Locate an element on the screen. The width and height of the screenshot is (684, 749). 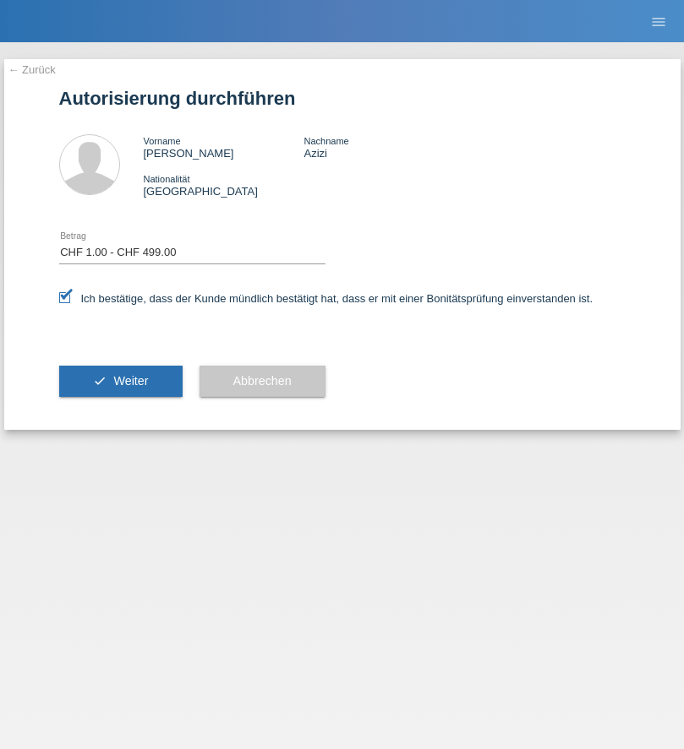
span: Vorname is located at coordinates (162, 141).